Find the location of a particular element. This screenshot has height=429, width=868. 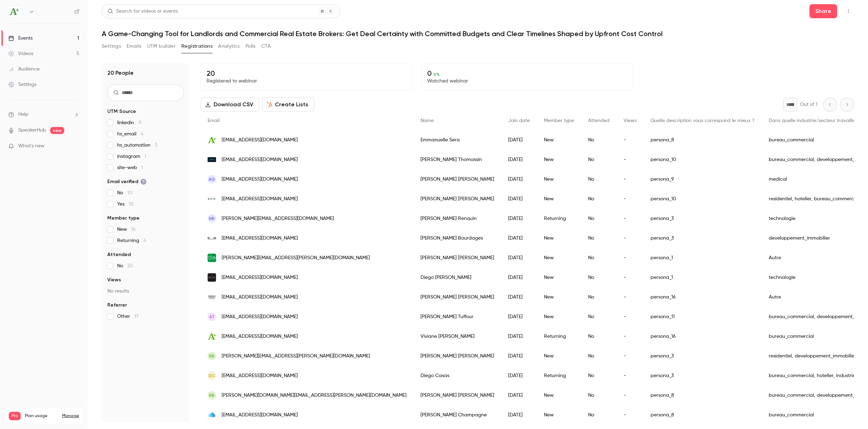

img: groupemontoni.com is located at coordinates (212, 199).